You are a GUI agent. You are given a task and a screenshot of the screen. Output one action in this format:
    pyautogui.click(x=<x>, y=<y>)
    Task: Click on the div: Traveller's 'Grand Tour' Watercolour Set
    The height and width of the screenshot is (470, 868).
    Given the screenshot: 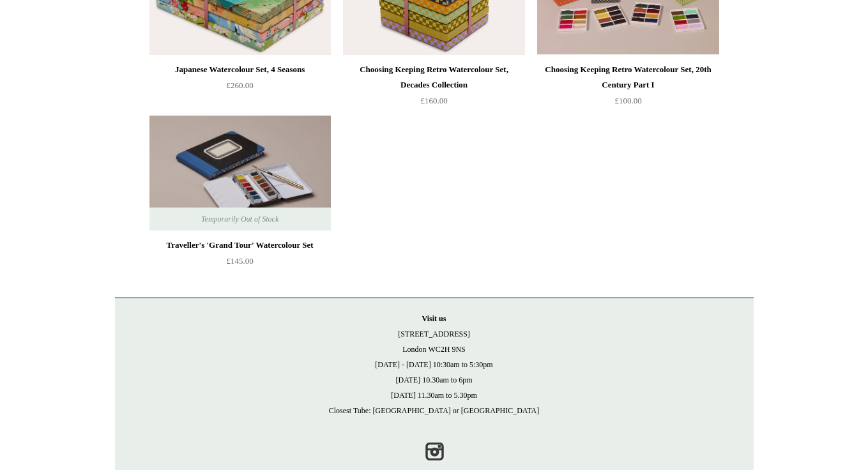 What is the action you would take?
    pyautogui.click(x=240, y=245)
    